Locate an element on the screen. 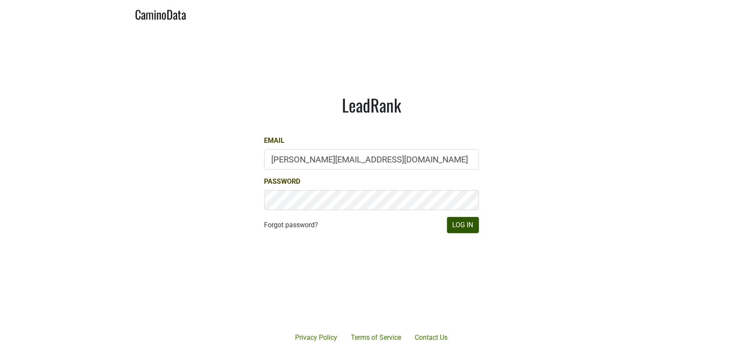  a: Forgot password? is located at coordinates (291, 225).